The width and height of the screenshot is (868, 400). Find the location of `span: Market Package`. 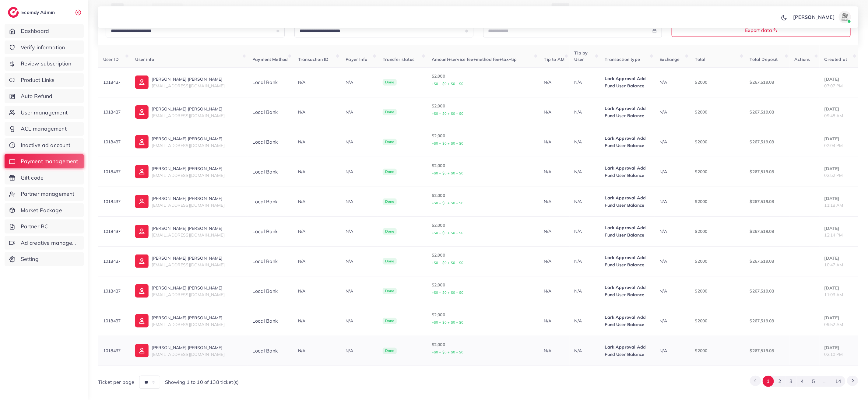

span: Market Package is located at coordinates (42, 210).